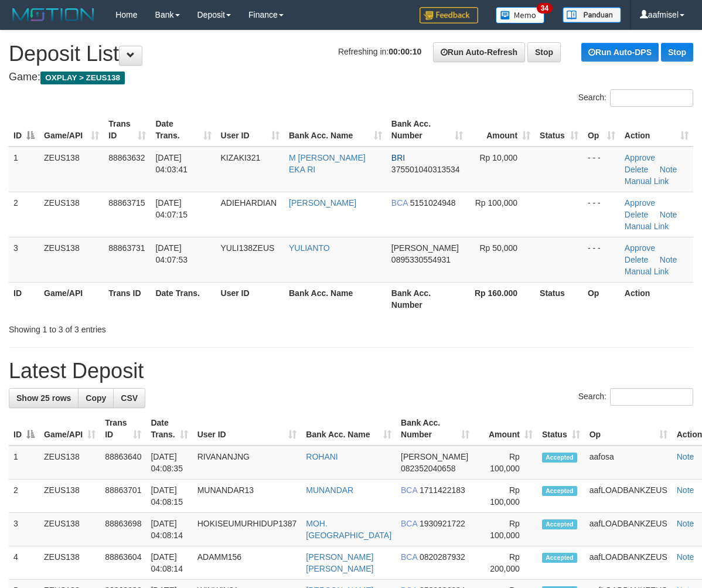  Describe the element at coordinates (250, 298) in the screenshot. I see `th: User ID` at that location.